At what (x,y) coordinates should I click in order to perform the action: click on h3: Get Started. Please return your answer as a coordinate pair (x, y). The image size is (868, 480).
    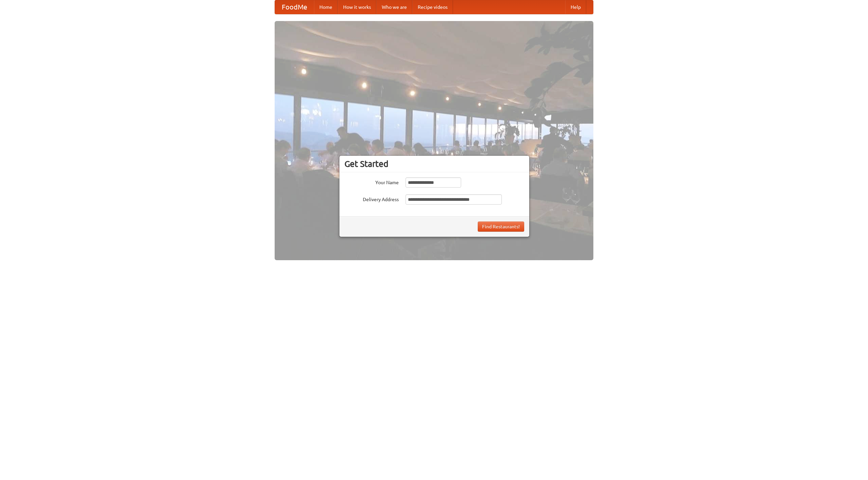
    Looking at the image, I should click on (434, 164).